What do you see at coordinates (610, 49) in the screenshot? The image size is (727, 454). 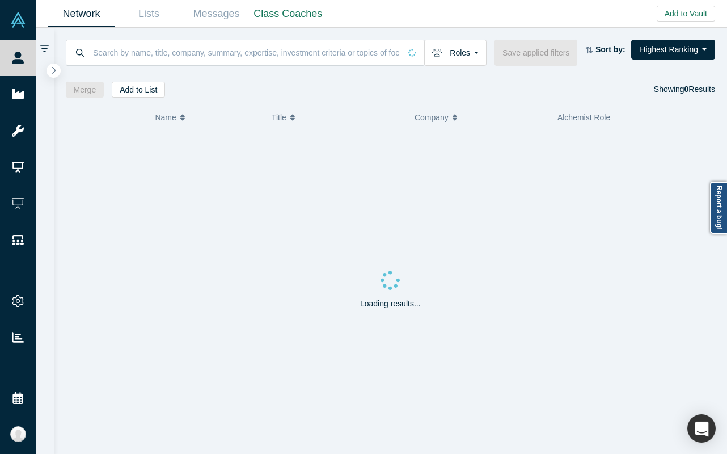 I see `strong: Sort by:` at bounding box center [610, 49].